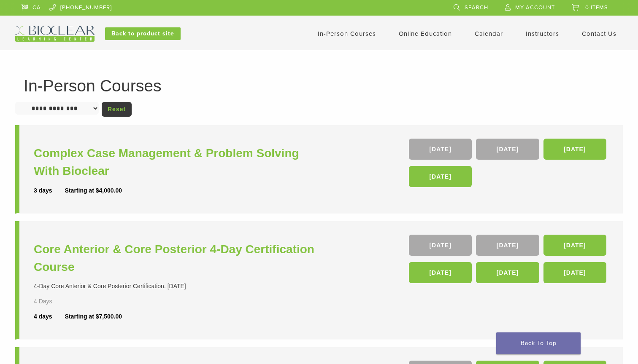 The height and width of the screenshot is (364, 638). Describe the element at coordinates (488, 34) in the screenshot. I see `a: Calendar` at that location.